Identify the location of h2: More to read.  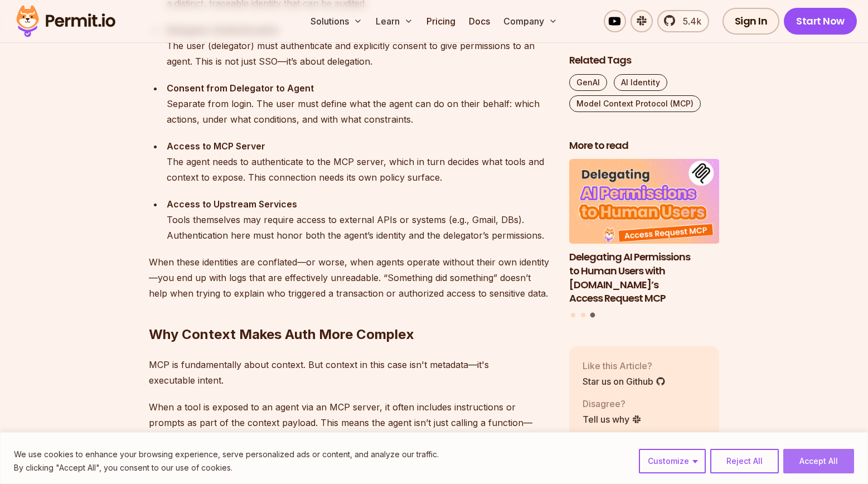
(644, 146).